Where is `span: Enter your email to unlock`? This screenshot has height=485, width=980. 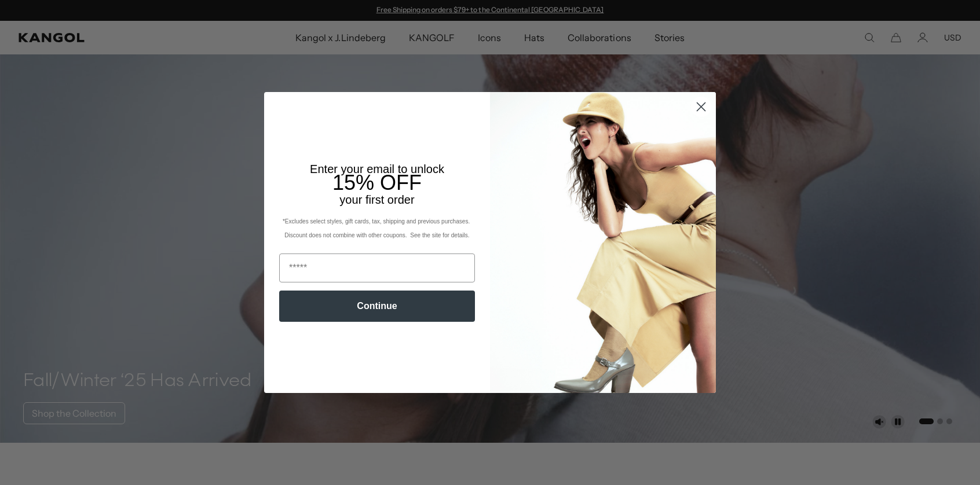 span: Enter your email to unlock is located at coordinates (377, 169).